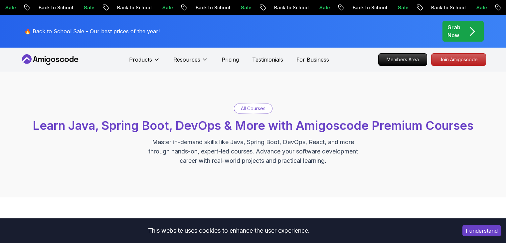 Image resolution: width=506 pixels, height=243 pixels. What do you see at coordinates (267, 60) in the screenshot?
I see `a: Testimonials` at bounding box center [267, 60].